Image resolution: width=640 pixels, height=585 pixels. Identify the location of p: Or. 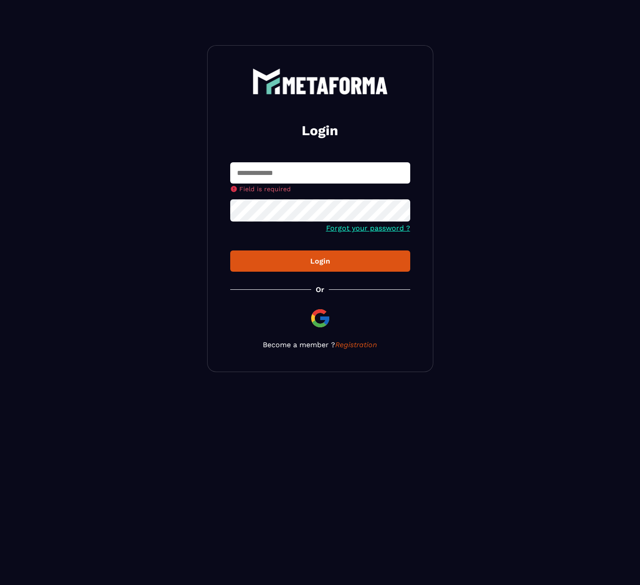
(320, 290).